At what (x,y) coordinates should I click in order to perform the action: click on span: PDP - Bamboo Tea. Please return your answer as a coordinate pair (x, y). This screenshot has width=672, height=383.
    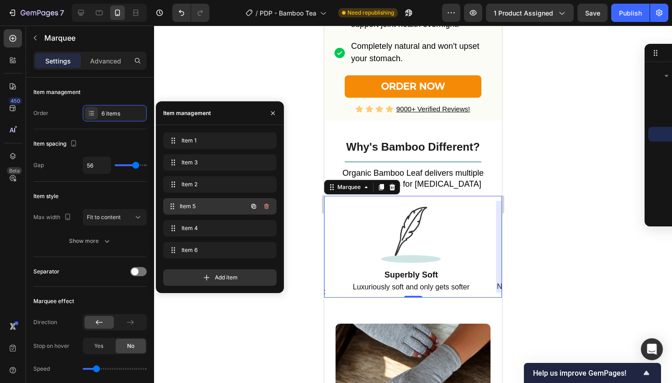
    Looking at the image, I should click on (288, 13).